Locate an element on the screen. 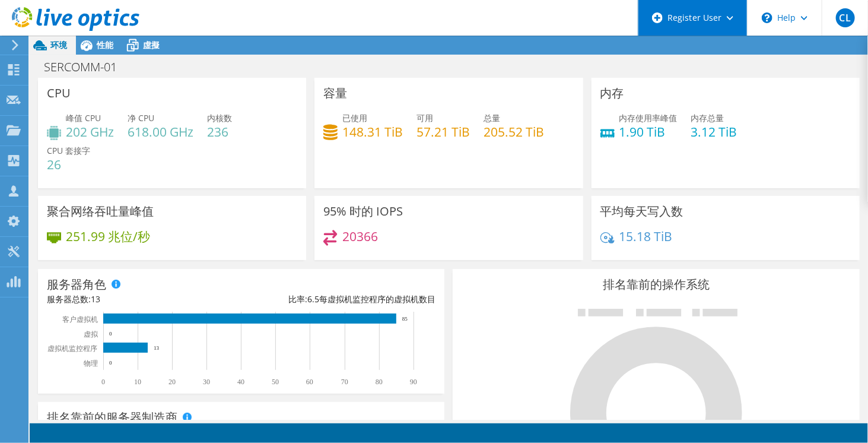 Image resolution: width=868 pixels, height=443 pixels. span: 峰值 CPU is located at coordinates (83, 118).